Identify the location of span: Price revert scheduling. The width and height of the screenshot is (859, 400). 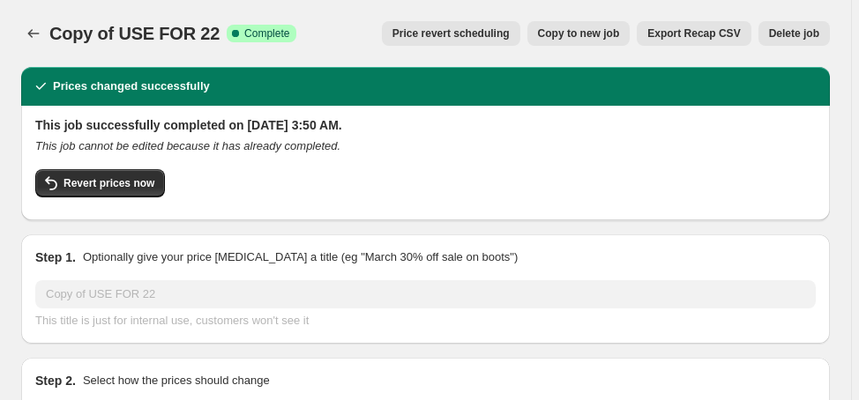
(451, 34).